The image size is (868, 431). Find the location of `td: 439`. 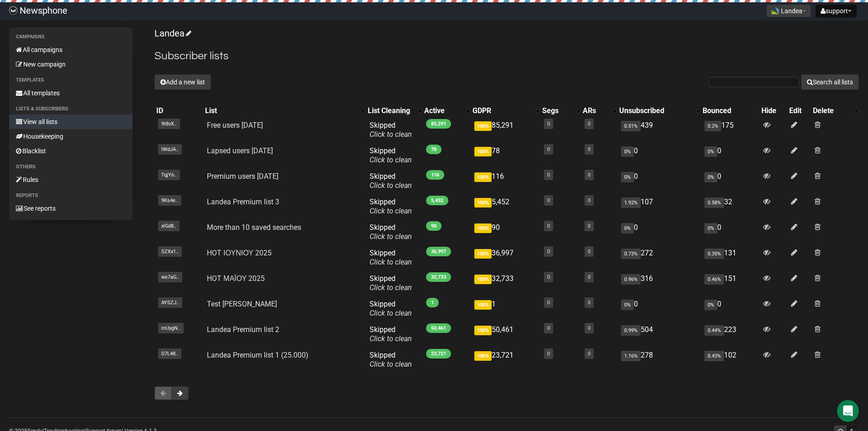

td: 439 is located at coordinates (660, 130).